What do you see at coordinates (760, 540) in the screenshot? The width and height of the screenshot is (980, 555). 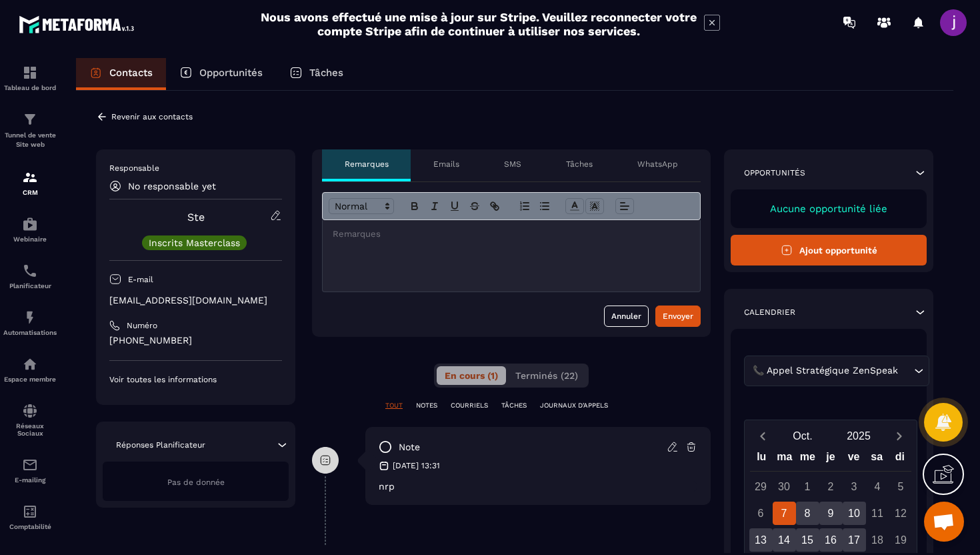 I see `div: 13` at bounding box center [760, 540].